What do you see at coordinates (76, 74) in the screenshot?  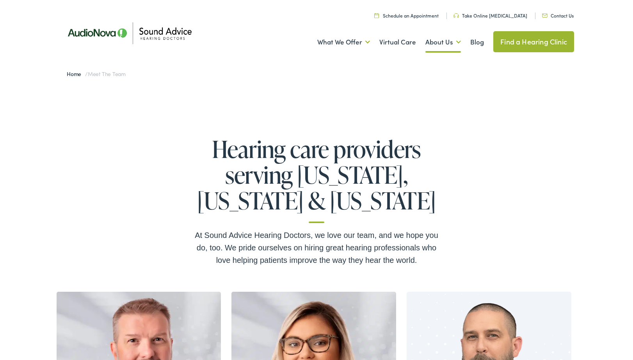 I see `a: Home` at bounding box center [76, 74].